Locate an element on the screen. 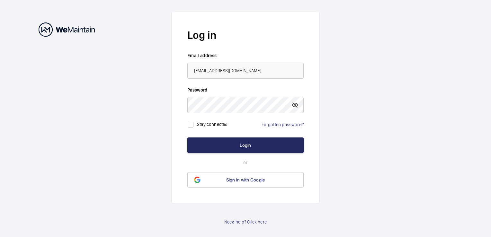 The image size is (491, 237). label: Password is located at coordinates (246, 90).